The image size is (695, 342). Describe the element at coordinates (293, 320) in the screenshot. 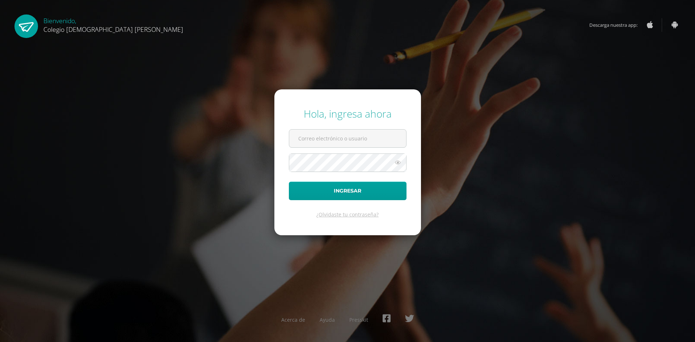

I see `a: Acerca de` at that location.